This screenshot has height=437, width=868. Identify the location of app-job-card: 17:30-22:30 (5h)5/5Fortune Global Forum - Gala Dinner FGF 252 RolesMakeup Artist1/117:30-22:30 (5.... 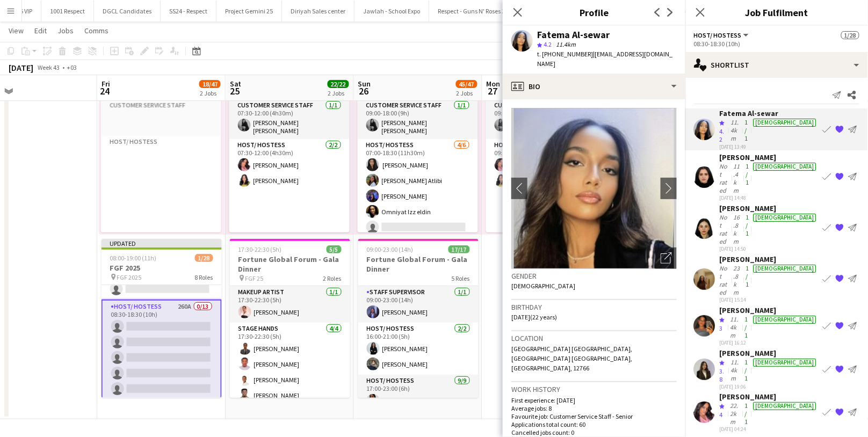
(290, 319).